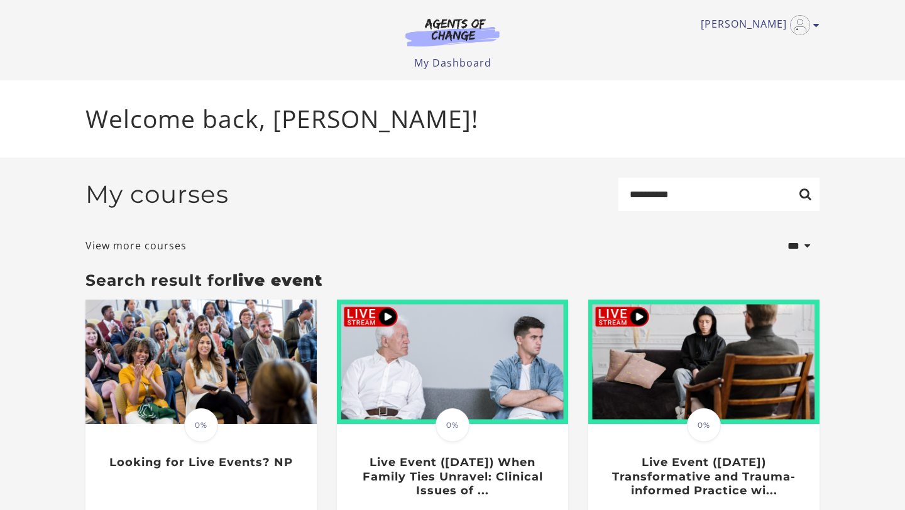  I want to click on a: View more courses, so click(136, 246).